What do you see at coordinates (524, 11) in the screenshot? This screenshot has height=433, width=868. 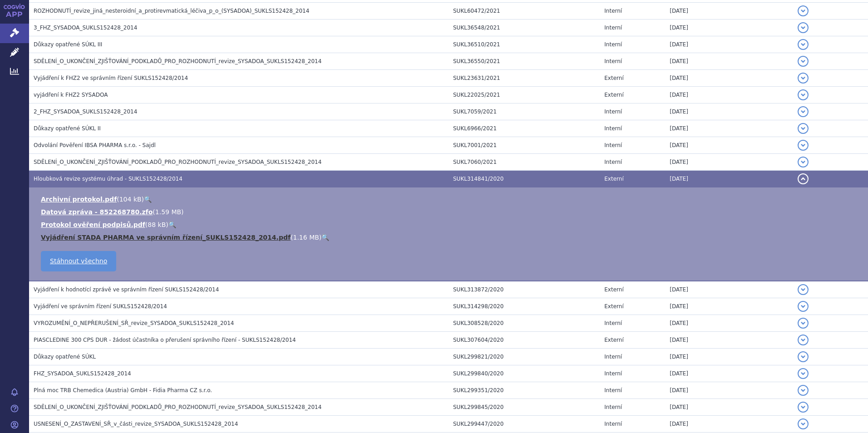 I see `td: SUKL60472/2021` at bounding box center [524, 11].